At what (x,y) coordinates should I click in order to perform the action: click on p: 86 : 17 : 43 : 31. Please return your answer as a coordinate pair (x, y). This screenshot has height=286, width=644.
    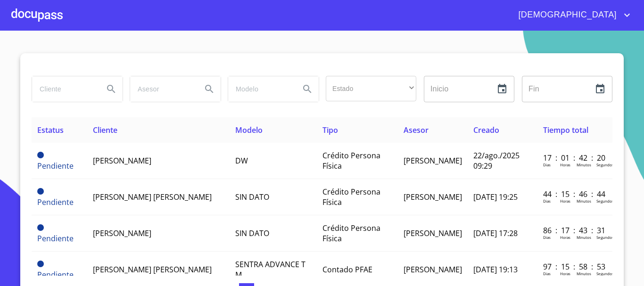
    Looking at the image, I should click on (575, 231).